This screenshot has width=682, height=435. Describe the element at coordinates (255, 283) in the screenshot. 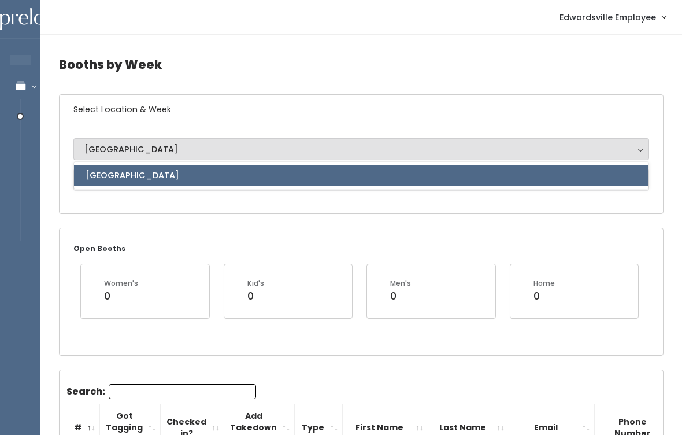

I see `div: Kid's` at that location.